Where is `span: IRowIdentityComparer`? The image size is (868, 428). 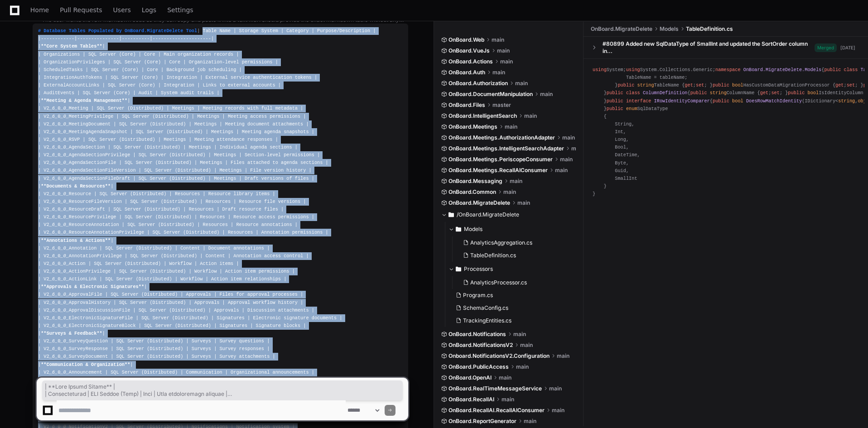
span: IRowIdentityComparer is located at coordinates (682, 101).